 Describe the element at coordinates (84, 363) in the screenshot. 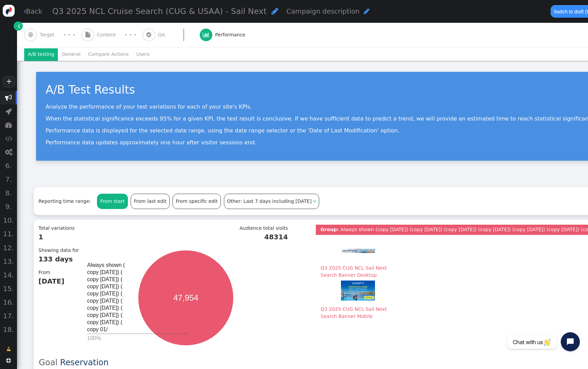

I see `span: Reservation` at that location.